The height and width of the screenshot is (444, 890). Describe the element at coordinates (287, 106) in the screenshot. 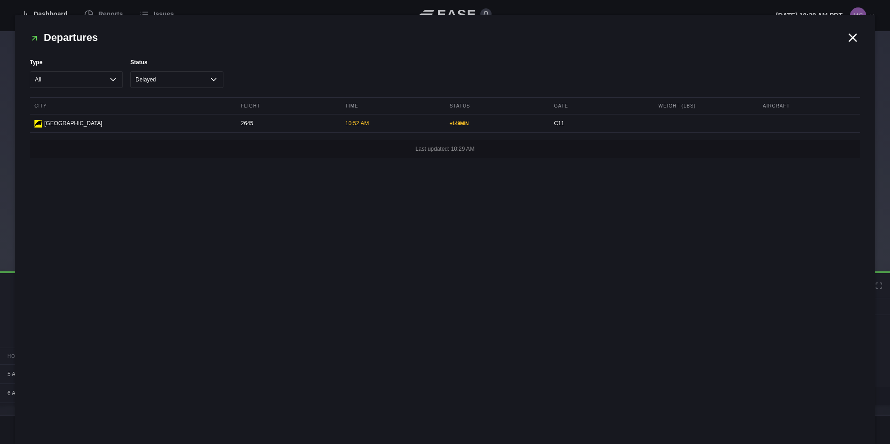

I see `div: Flight` at that location.